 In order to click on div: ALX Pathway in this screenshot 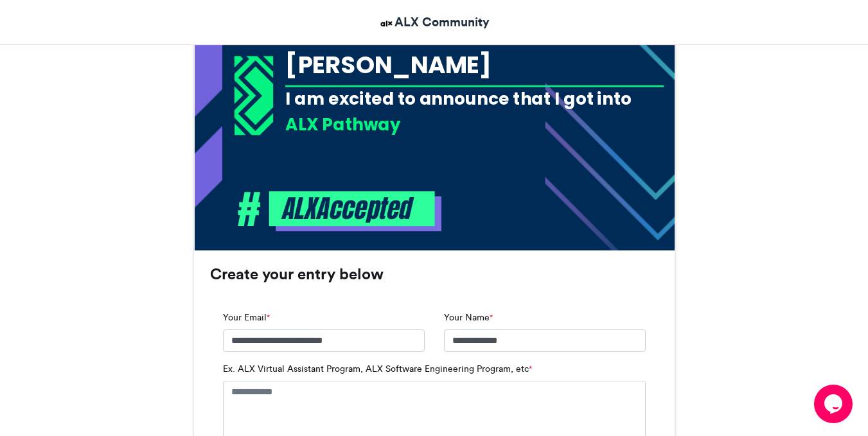, I will do `click(474, 124)`.